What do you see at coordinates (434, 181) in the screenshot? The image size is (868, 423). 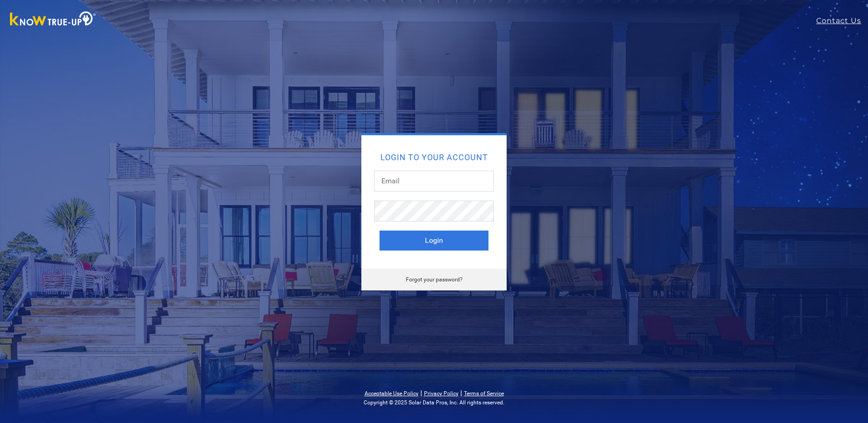 I see `input: Email` at bounding box center [434, 181].